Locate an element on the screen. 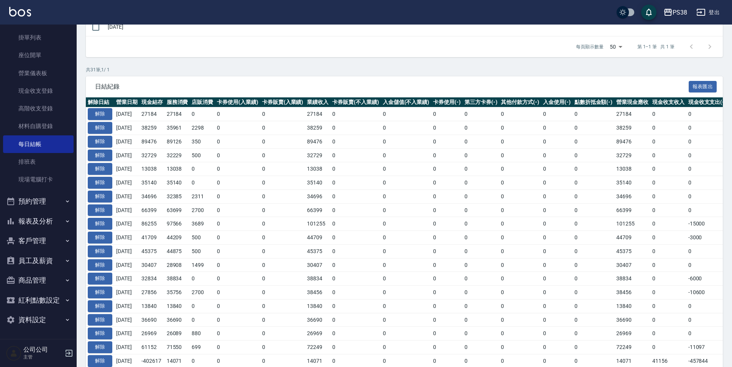  th: 卡券販賣(不入業績) is located at coordinates (356, 102).